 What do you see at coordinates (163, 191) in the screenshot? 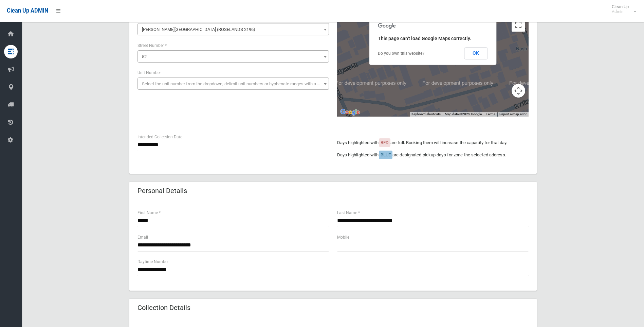
I see `header: Personal Details` at bounding box center [163, 191].